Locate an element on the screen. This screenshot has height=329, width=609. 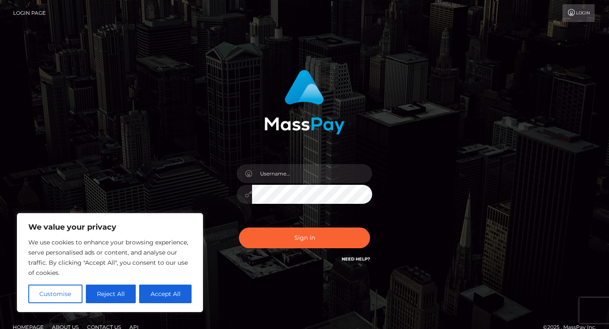
div: We value your privacy is located at coordinates (110, 263).